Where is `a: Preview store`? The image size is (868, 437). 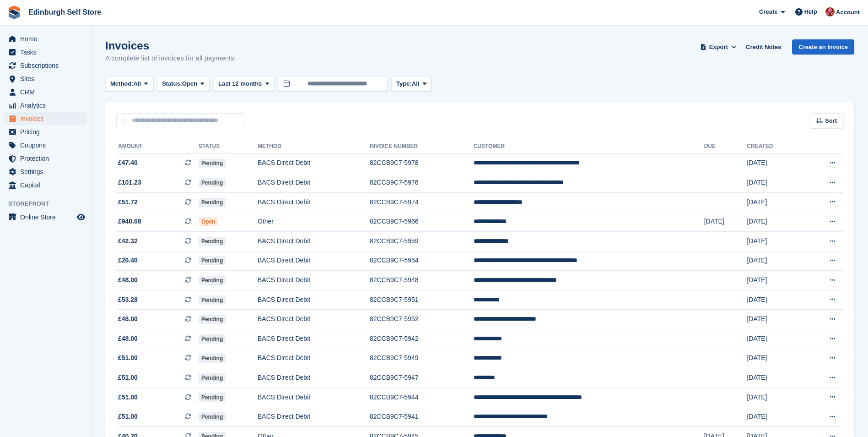 a: Preview store is located at coordinates (81, 217).